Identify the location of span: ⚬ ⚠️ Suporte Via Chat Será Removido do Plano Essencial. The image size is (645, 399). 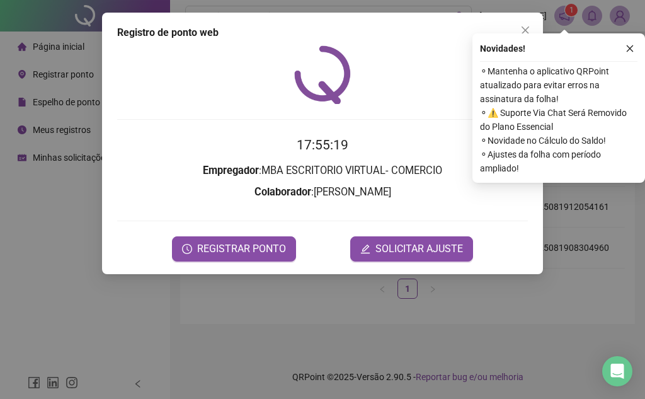
(559, 120).